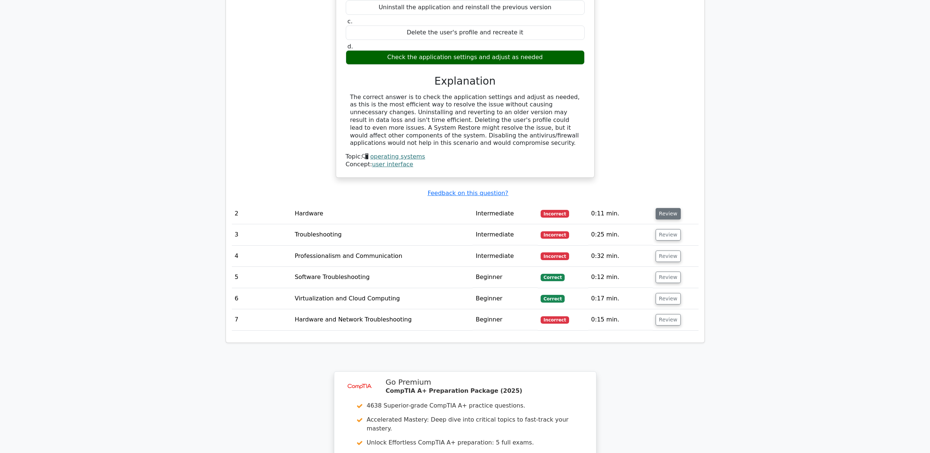 This screenshot has height=453, width=930. Describe the element at coordinates (397, 156) in the screenshot. I see `a: operating systems` at that location.